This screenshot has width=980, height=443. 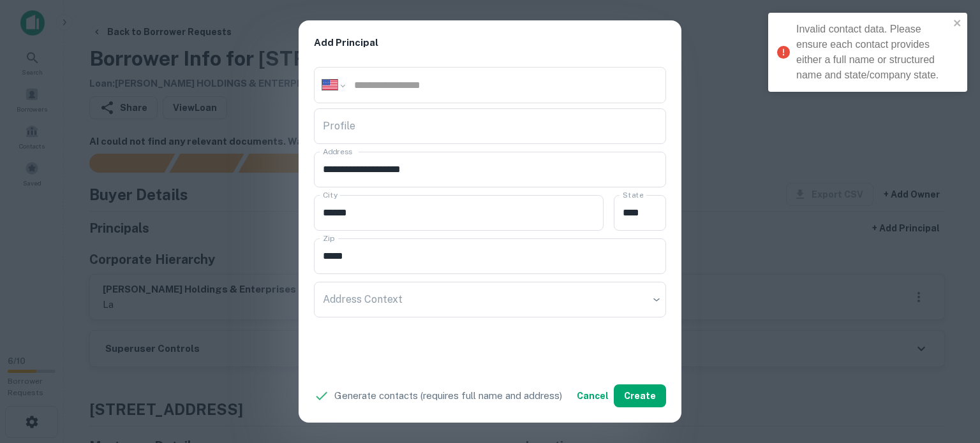 I want to click on label: Zip, so click(x=328, y=238).